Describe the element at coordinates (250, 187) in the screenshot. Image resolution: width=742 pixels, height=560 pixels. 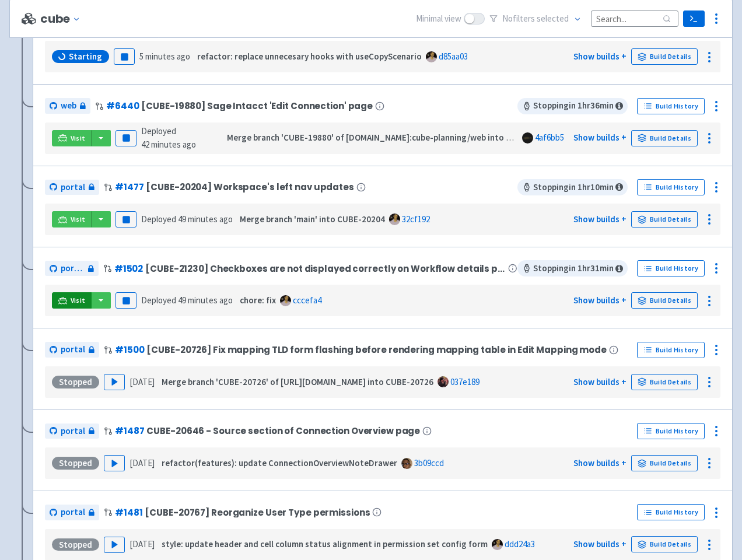
I see `span: [CUBE-20204] Workspace's left nav updates` at that location.